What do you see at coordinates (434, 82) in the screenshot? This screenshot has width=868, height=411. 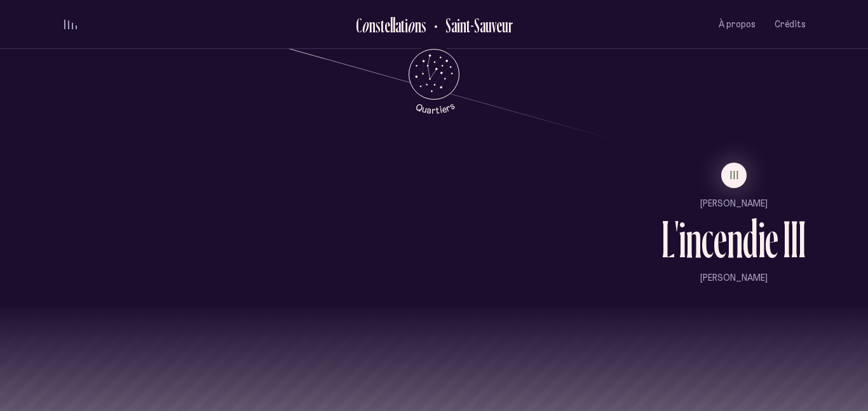 I see `button: Retour au menu principal` at bounding box center [434, 82].